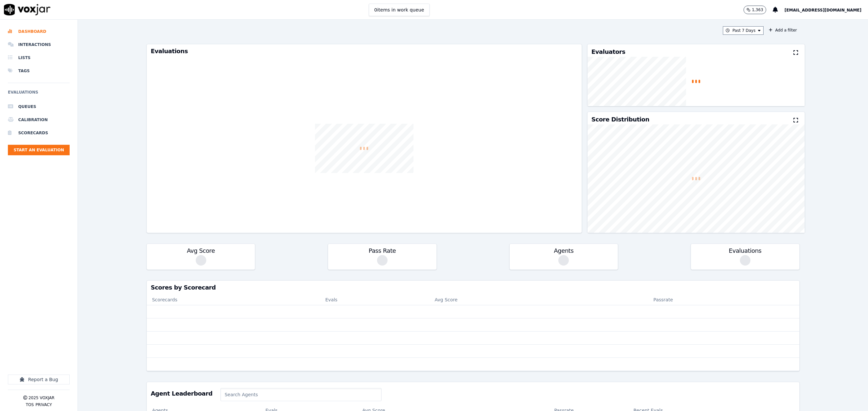 Image resolution: width=868 pixels, height=411 pixels. I want to click on a: Tags, so click(39, 71).